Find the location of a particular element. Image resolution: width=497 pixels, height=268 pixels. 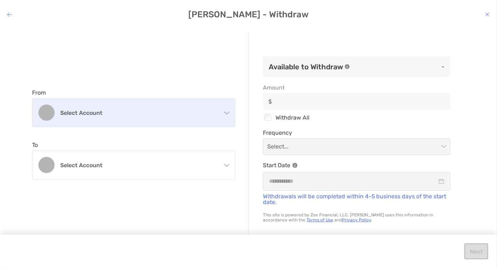

a: Terms of Use is located at coordinates (320, 220).